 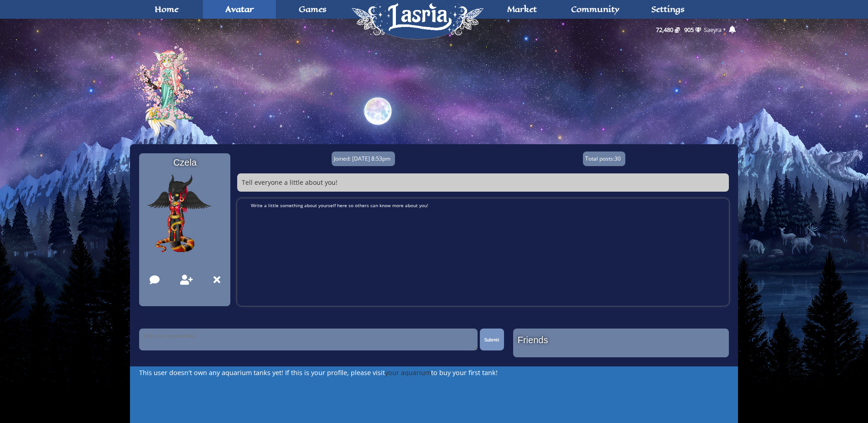 What do you see at coordinates (240, 9) in the screenshot?
I see `span: Avatar` at bounding box center [240, 9].